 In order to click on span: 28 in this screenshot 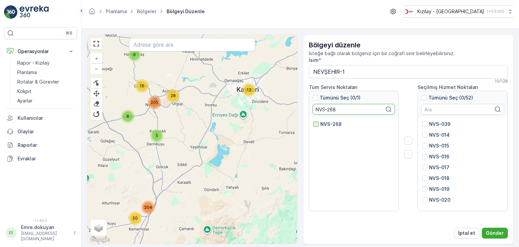, I will do `click(173, 95)`.